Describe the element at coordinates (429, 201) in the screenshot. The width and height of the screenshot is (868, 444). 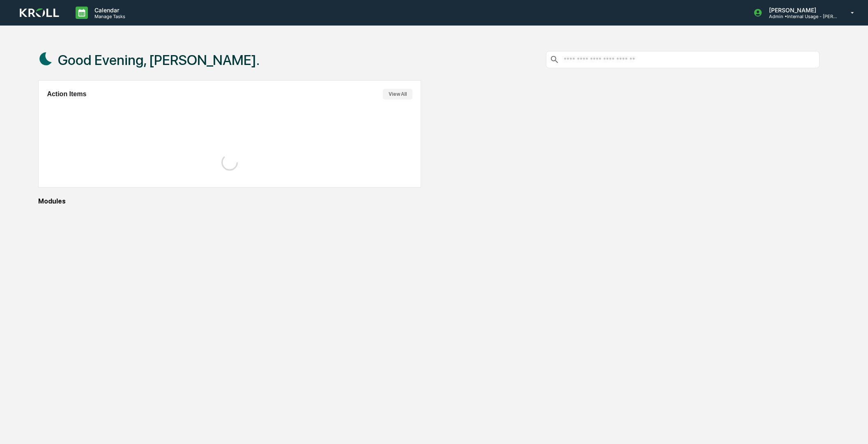
I see `div: Modules` at that location.